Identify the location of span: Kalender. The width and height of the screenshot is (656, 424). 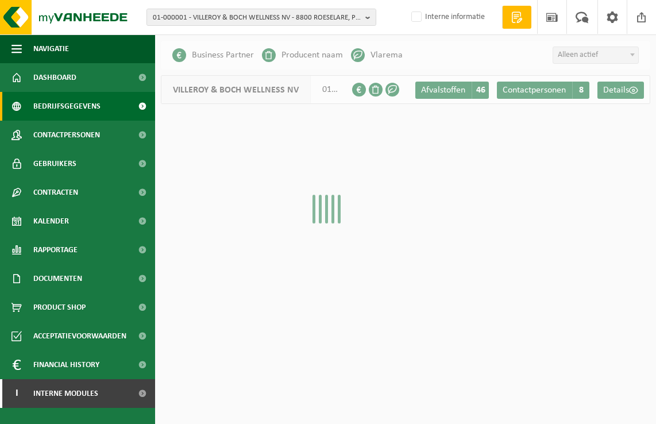
(51, 221).